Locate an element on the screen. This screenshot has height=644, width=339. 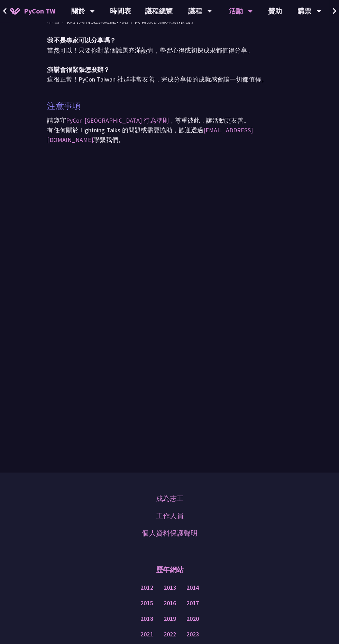
a: 成為志工 is located at coordinates (170, 497).